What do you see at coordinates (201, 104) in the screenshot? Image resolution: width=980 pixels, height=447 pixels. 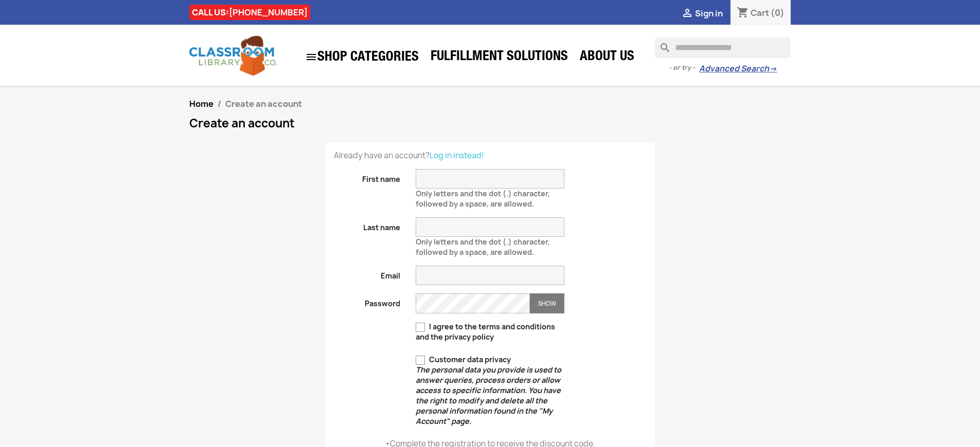 I see `span: Home` at bounding box center [201, 104].